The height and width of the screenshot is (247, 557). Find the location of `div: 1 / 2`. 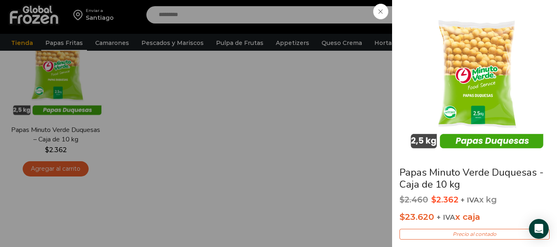

div: 1 / 2 is located at coordinates (475, 82).